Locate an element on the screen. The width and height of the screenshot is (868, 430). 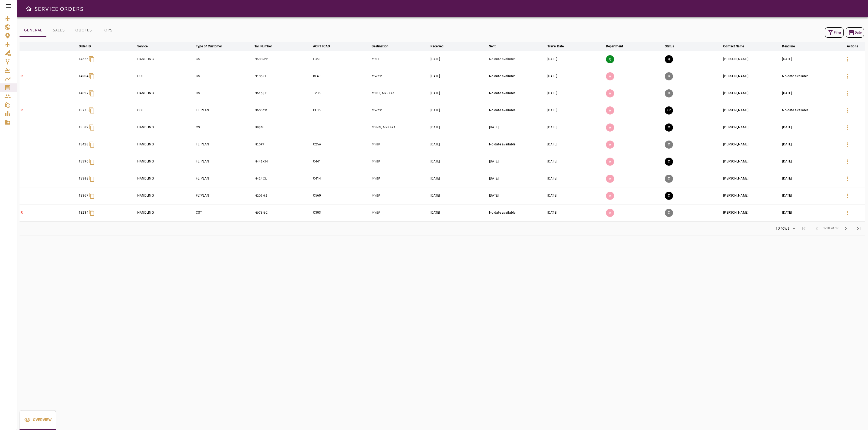
td: CL35 is located at coordinates (341, 111).